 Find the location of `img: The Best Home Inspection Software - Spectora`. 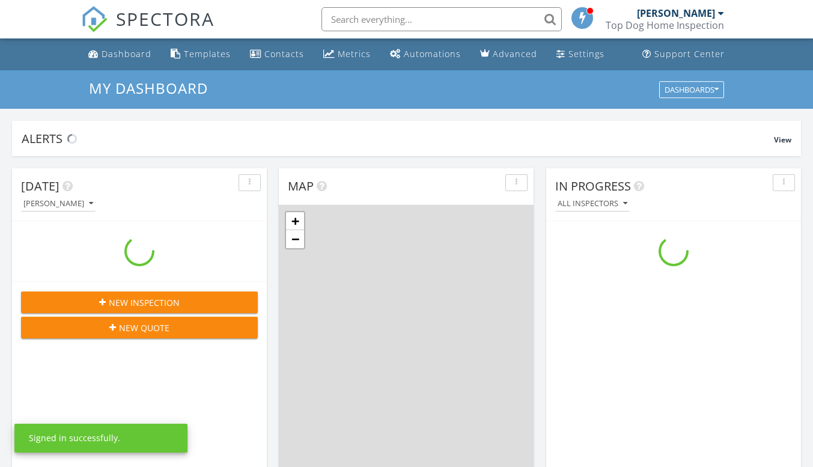

img: The Best Home Inspection Software - Spectora is located at coordinates (94, 19).